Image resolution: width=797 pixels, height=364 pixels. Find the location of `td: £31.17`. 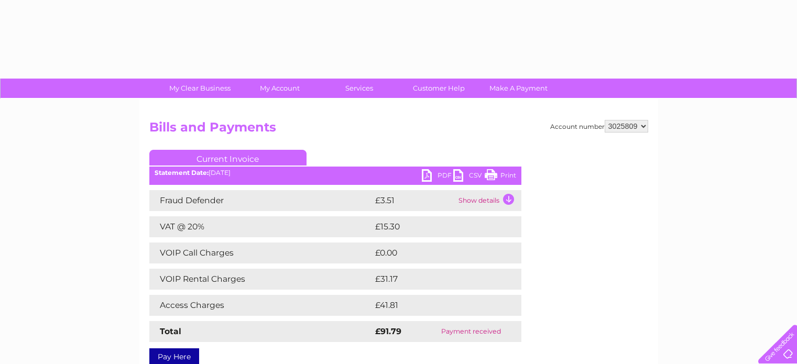

td: £31.17 is located at coordinates (435, 279).